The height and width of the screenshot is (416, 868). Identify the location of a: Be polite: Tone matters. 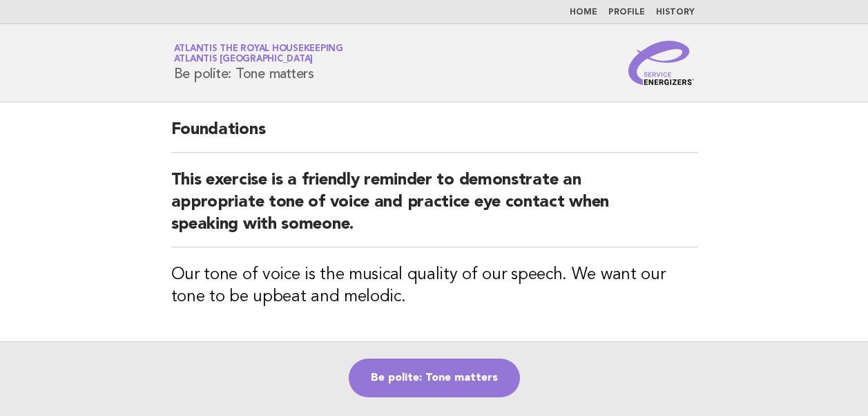
(434, 378).